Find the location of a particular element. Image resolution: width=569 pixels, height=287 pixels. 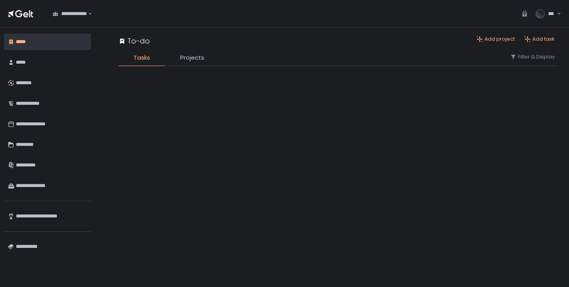

div: To-do is located at coordinates (134, 41).